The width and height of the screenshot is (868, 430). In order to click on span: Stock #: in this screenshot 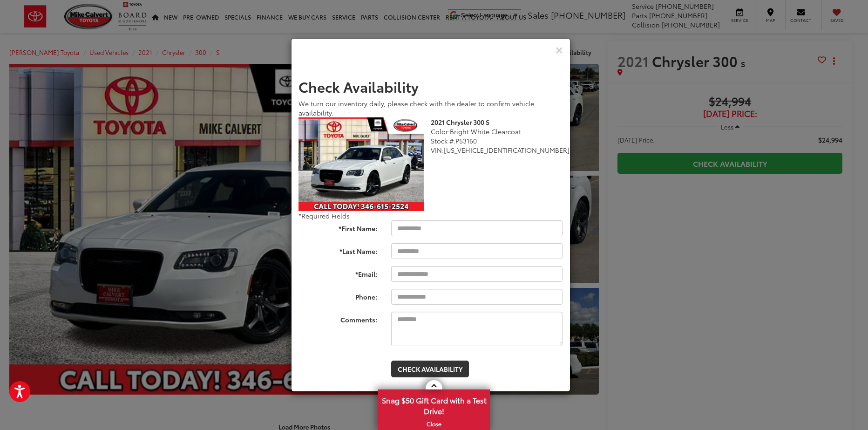, I will do `click(443, 140)`.